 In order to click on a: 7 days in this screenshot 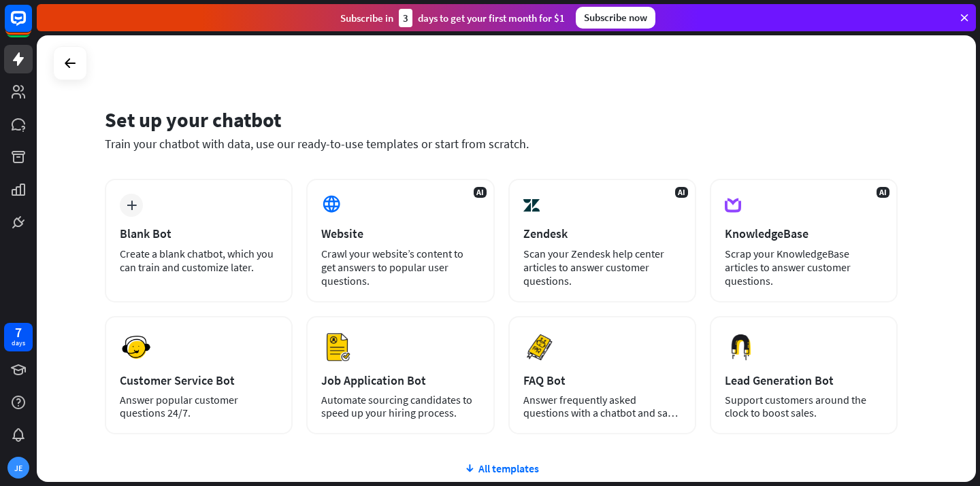, I will do `click(19, 337)`.